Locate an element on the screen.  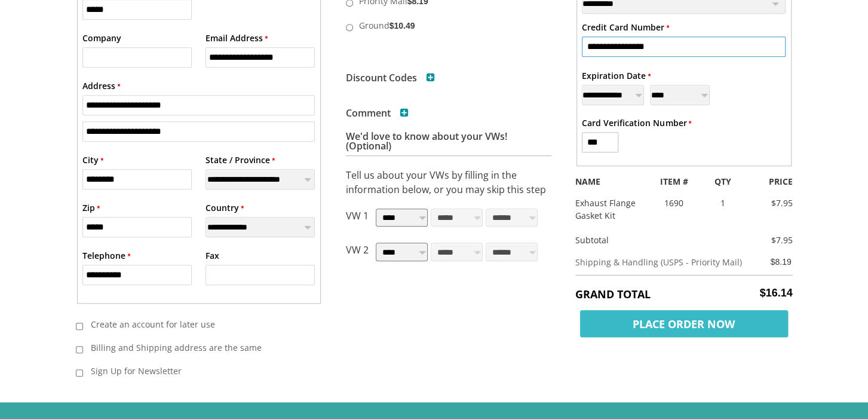
span: $8.19 is located at coordinates (780, 261).